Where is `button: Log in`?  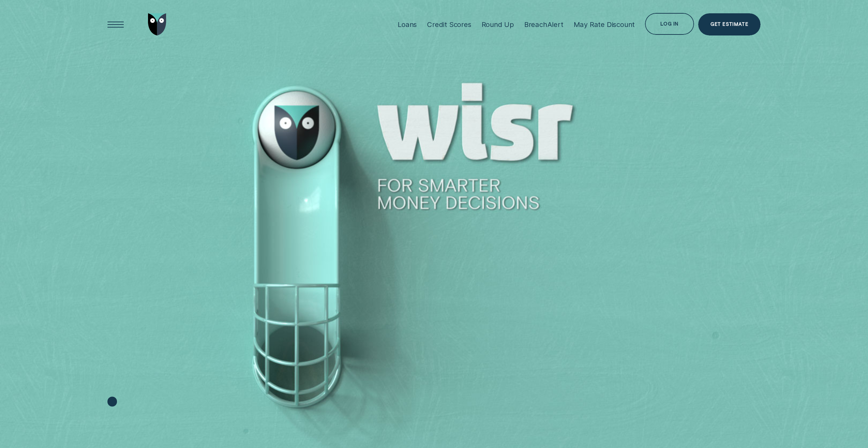
button: Log in is located at coordinates (670, 24).